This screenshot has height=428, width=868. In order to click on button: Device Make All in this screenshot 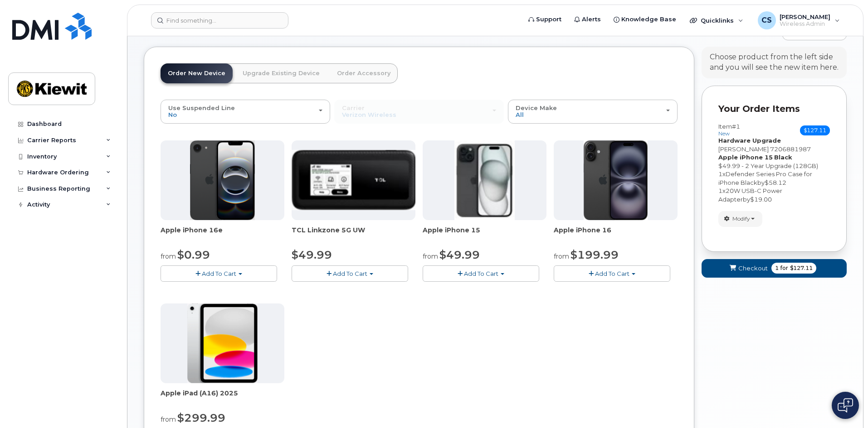, I will do `click(593, 111)`.